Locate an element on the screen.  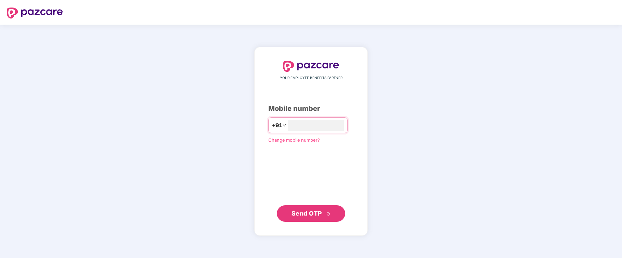
button: Send OTPdouble-right is located at coordinates (311, 213).